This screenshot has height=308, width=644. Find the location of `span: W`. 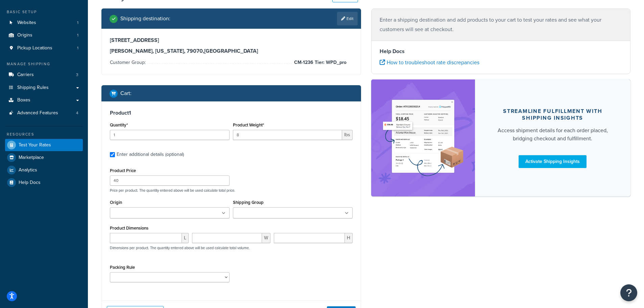

span: W is located at coordinates (266, 238).